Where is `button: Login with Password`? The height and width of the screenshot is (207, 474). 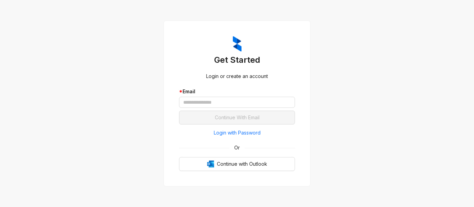 button: Login with Password is located at coordinates (237, 133).